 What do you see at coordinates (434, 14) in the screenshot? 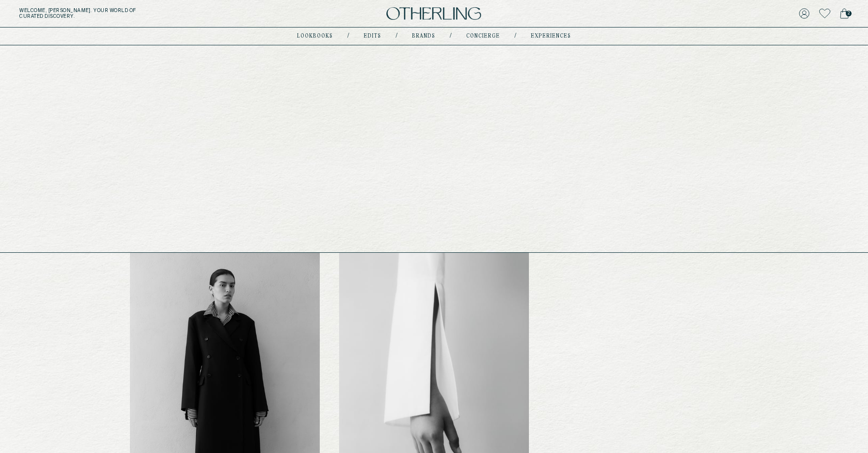
I see `img: logo` at bounding box center [434, 14].